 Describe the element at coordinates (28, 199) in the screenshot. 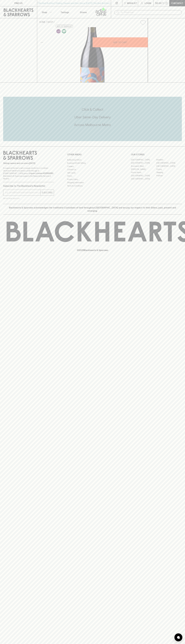

I see `p: We will never spam you` at that location.